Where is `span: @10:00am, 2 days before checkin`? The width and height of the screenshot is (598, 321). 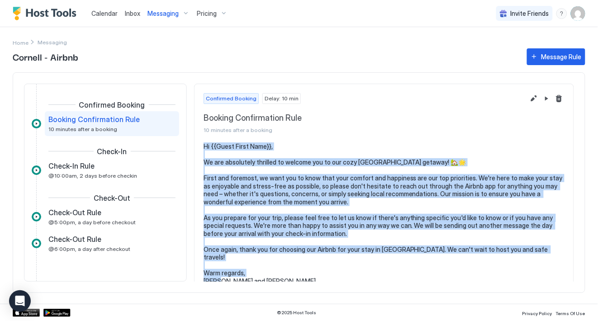
span: @10:00am, 2 days before checkin is located at coordinates (93, 176).